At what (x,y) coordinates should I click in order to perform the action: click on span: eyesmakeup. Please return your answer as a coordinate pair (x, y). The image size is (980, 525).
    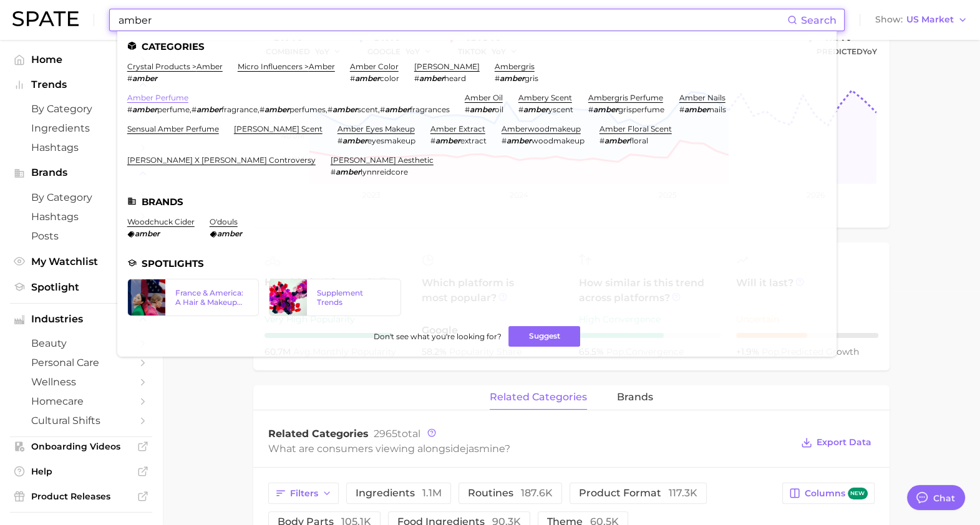
    Looking at the image, I should click on (391, 140).